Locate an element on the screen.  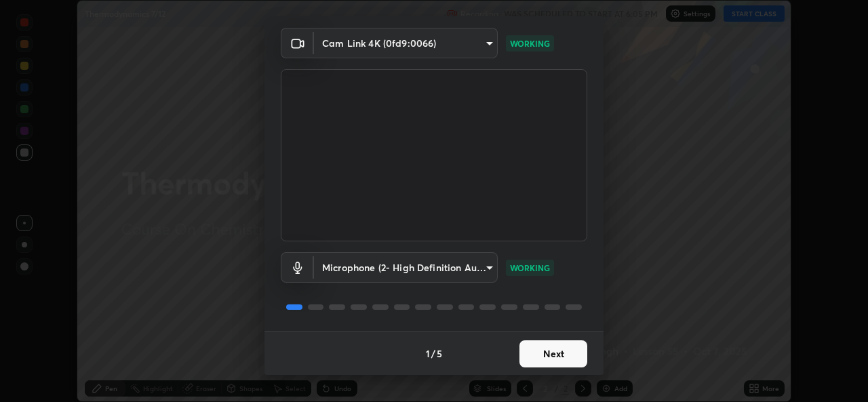
h4: 1 is located at coordinates (428, 353).